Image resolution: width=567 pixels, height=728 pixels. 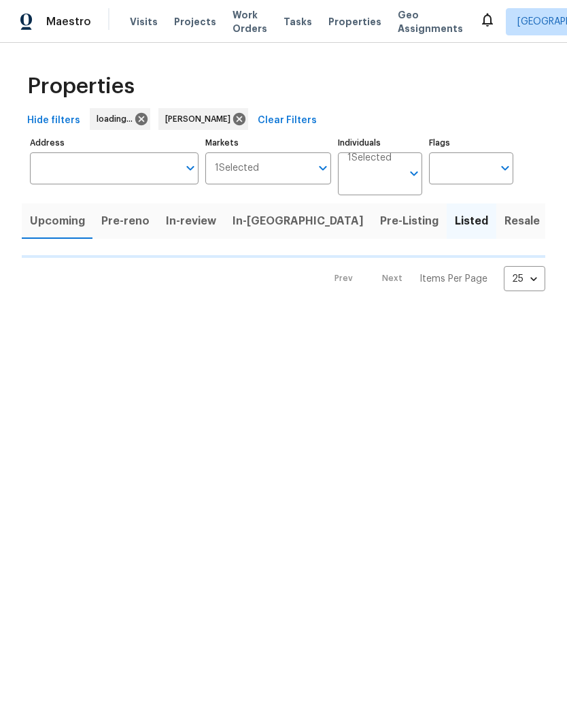 I want to click on span: Geo Assignments, so click(x=431, y=22).